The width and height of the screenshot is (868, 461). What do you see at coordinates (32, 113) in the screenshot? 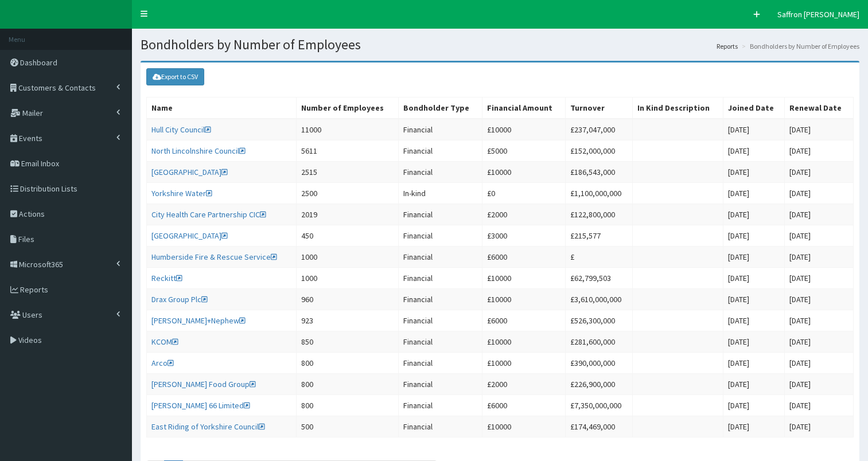
I see `span: Mailer` at bounding box center [32, 113].